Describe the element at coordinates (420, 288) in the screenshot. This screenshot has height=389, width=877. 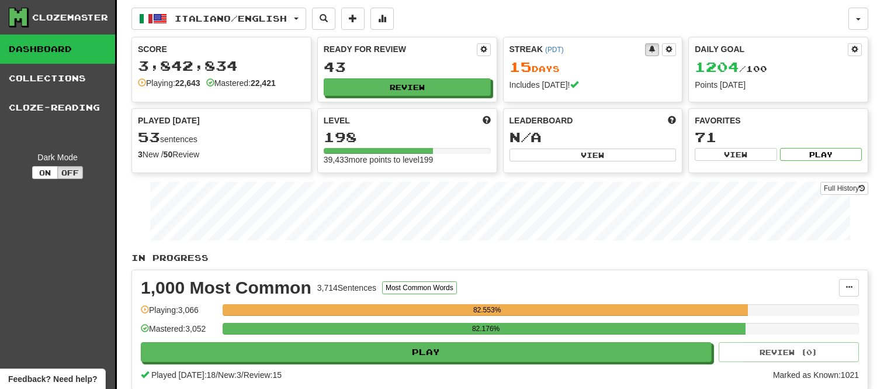
I see `button: Most Common Words` at that location.